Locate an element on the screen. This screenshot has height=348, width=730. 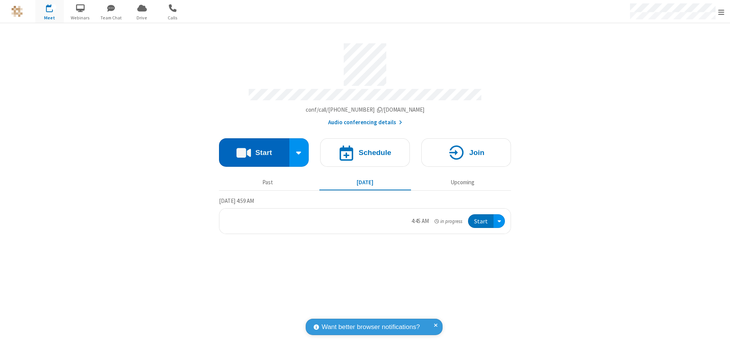
span: Webinars is located at coordinates (80, 18).